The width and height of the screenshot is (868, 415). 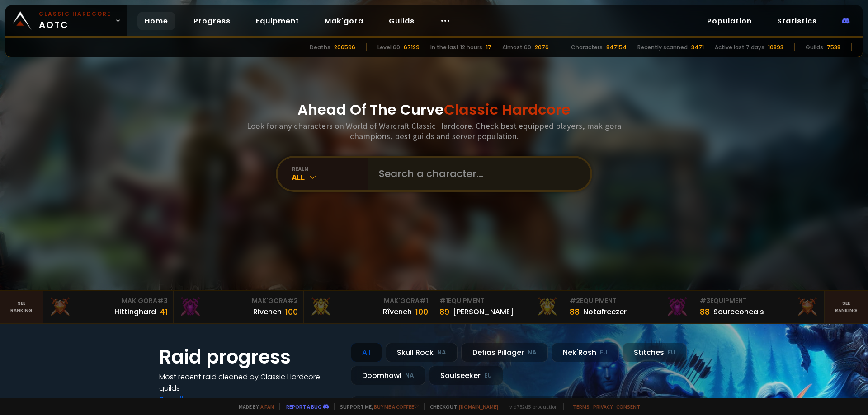 I want to click on a: Buy me a coffee, so click(x=395, y=407).